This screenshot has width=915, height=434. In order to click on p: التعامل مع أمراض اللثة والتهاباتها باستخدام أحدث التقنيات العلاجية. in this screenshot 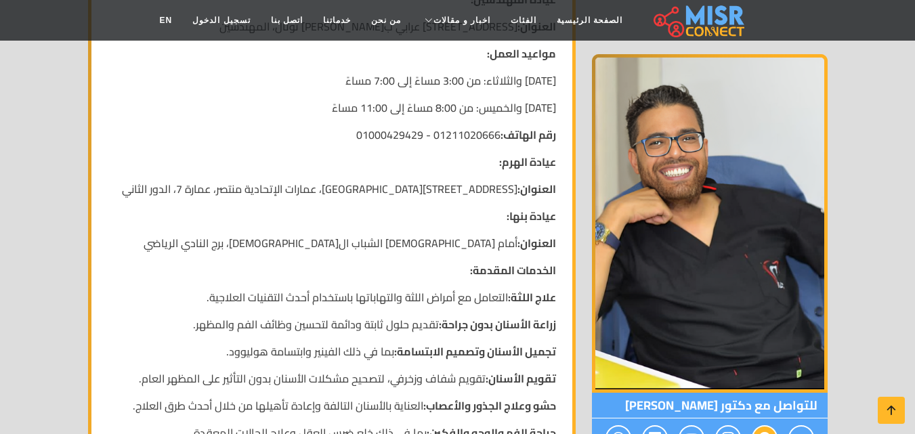, I will do `click(332, 297)`.